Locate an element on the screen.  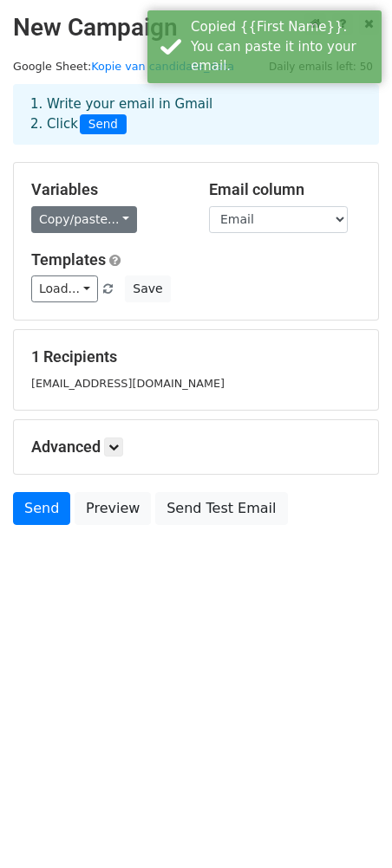
div: Chatwidget is located at coordinates (349, 826).